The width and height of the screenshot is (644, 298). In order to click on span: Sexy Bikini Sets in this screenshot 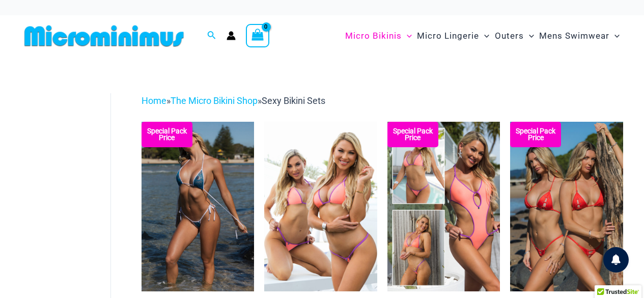, I will do `click(293, 100)`.